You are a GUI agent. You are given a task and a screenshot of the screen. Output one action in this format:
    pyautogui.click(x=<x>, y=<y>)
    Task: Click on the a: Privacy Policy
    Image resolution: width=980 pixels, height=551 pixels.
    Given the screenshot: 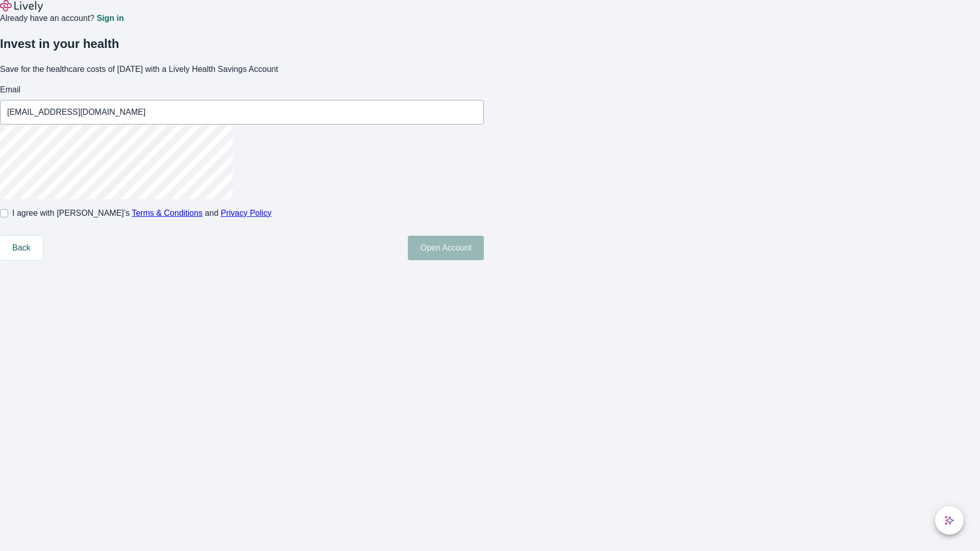 What is the action you would take?
    pyautogui.click(x=247, y=213)
    